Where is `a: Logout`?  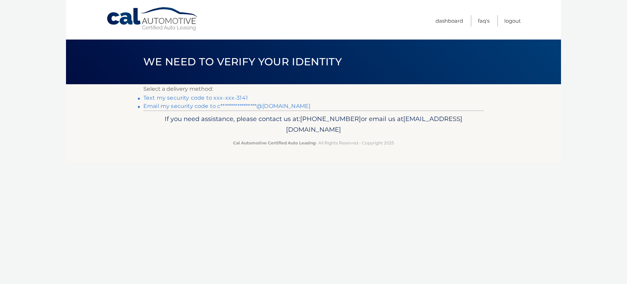
a: Logout is located at coordinates (512, 21).